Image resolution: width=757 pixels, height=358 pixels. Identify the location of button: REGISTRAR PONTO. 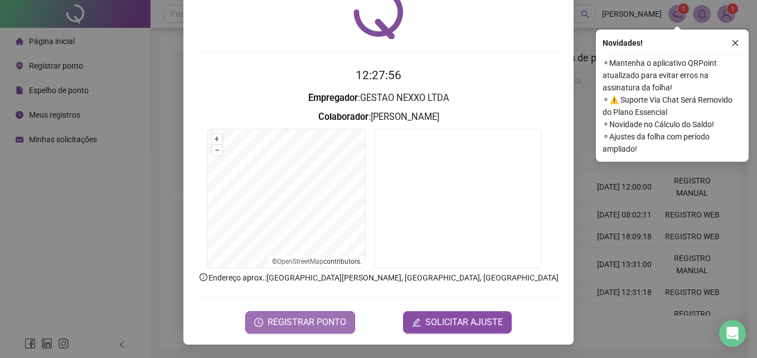
(300, 322).